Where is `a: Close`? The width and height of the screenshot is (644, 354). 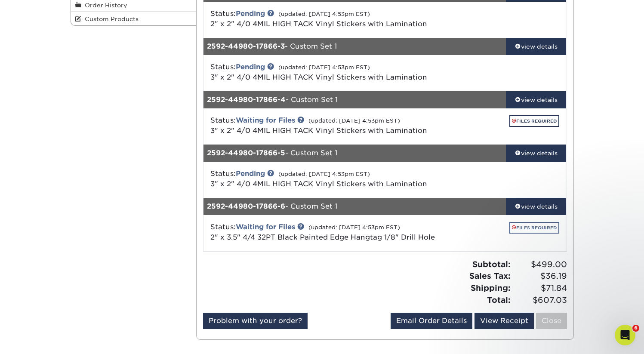 a: Close is located at coordinates (552, 321).